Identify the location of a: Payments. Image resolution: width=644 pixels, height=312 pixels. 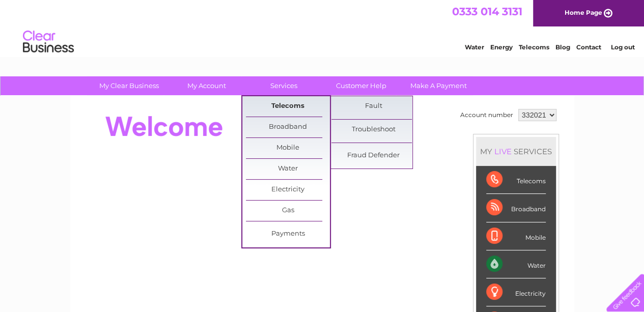
(288, 234).